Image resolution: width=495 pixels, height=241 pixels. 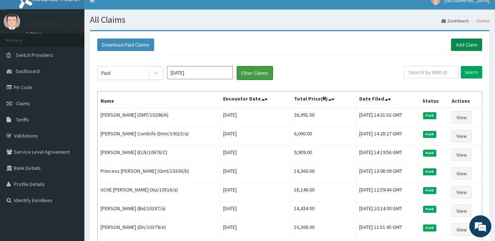 I want to click on span: We're online!, so click(x=72, y=110).